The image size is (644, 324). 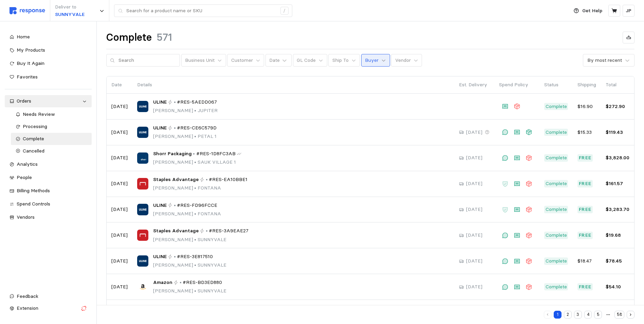 What do you see at coordinates (587, 261) in the screenshot?
I see `p: $18.47` at bounding box center [587, 261].